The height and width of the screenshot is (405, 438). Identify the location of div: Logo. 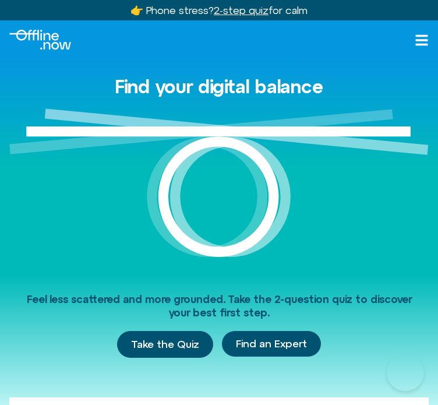
(40, 40).